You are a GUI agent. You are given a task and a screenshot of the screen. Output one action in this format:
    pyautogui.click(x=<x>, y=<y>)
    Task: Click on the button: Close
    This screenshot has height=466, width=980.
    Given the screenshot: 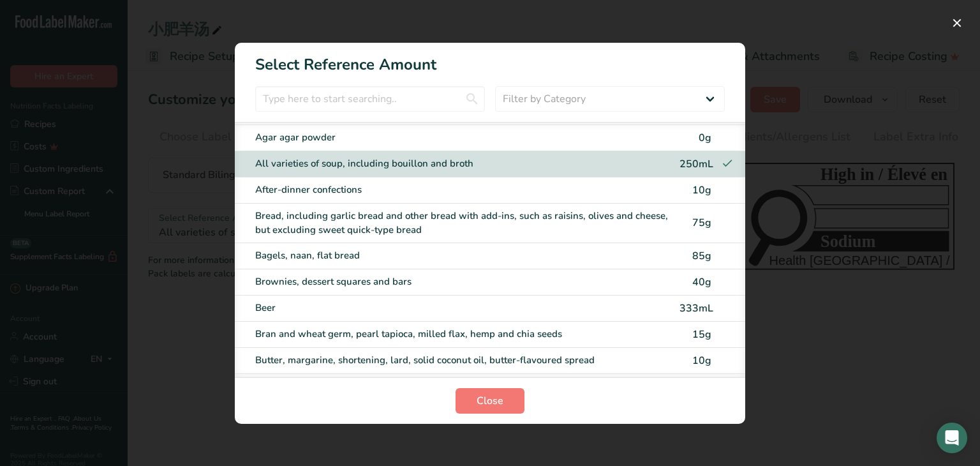 What is the action you would take?
    pyautogui.click(x=490, y=401)
    